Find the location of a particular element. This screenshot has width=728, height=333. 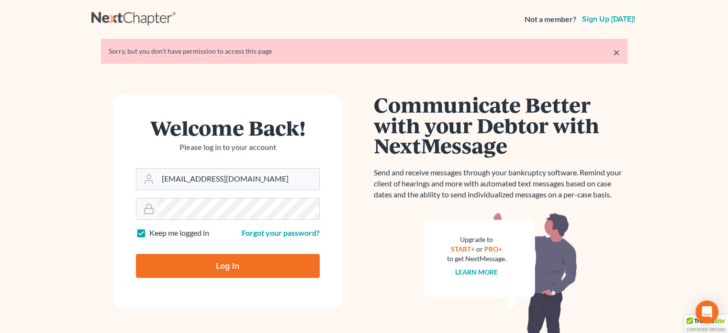

div: Open Intercom Messenger is located at coordinates (707, 312).